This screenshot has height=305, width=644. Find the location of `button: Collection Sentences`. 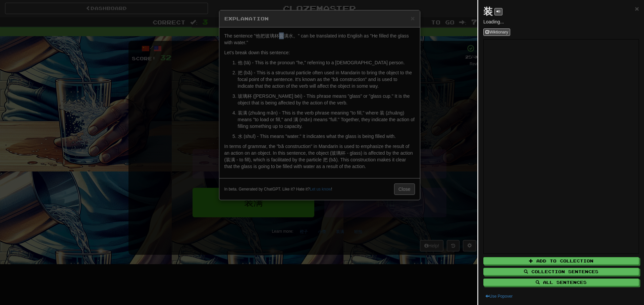

button: Collection Sentences is located at coordinates (561, 272).